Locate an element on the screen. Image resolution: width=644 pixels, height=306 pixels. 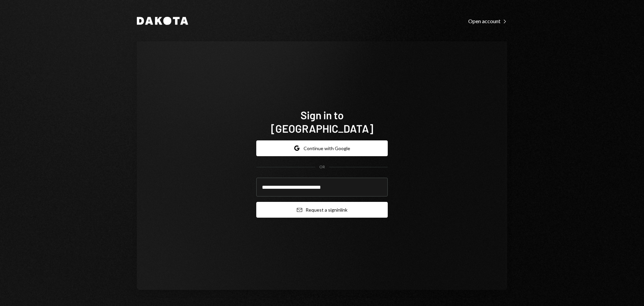
div: Open account is located at coordinates (488, 21).